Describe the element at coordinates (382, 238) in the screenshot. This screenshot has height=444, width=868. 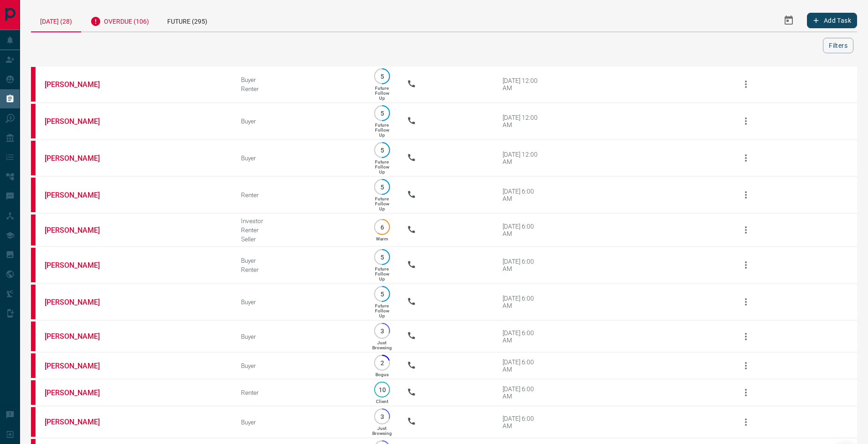
I see `p: Warm` at that location.